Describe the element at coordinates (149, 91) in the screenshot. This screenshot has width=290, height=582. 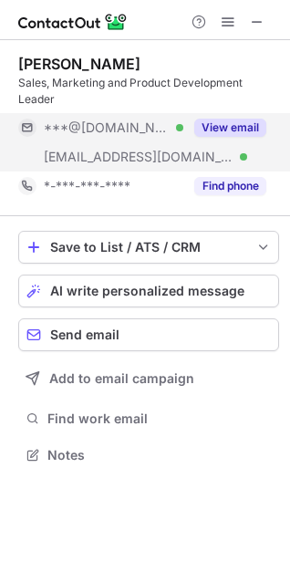
I see `div: Sales, Marketing and Product Development Leader` at that location.